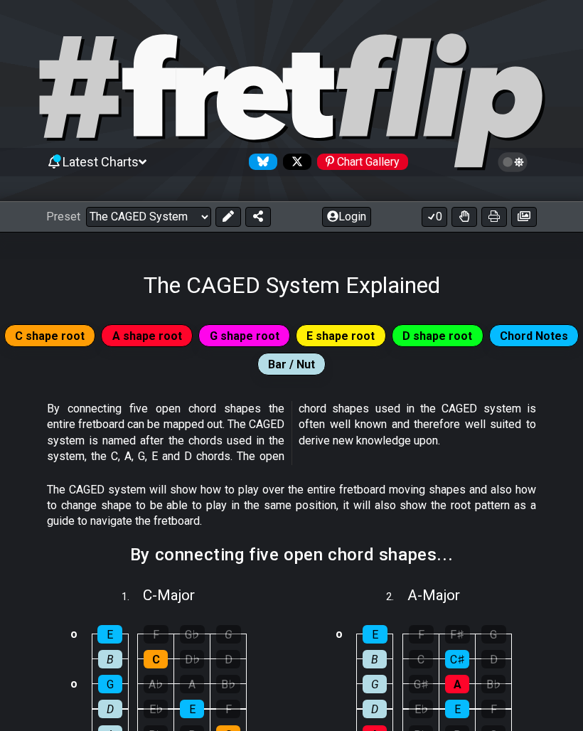 The height and width of the screenshot is (731, 583). I want to click on div: G♭, so click(192, 634).